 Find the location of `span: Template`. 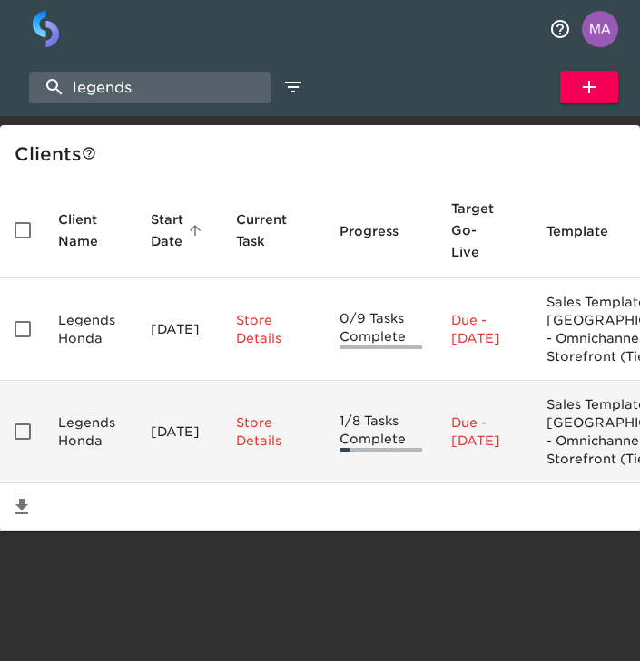

span: Template is located at coordinates (589, 231).